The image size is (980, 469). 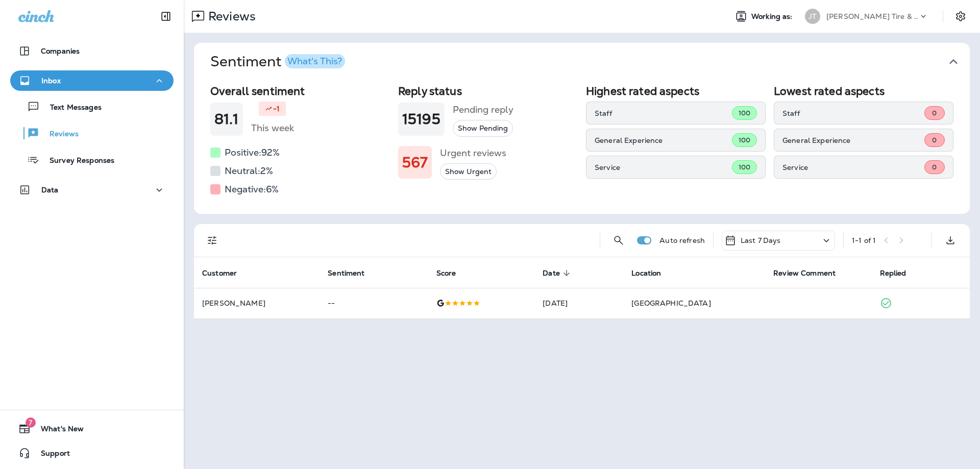 I want to click on button: Collapse Sidebar, so click(x=166, y=16).